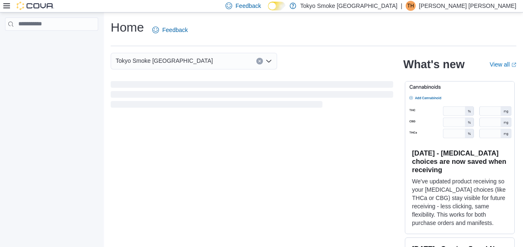 The height and width of the screenshot is (247, 523). What do you see at coordinates (252, 96) in the screenshot?
I see `span: Loading` at bounding box center [252, 96].